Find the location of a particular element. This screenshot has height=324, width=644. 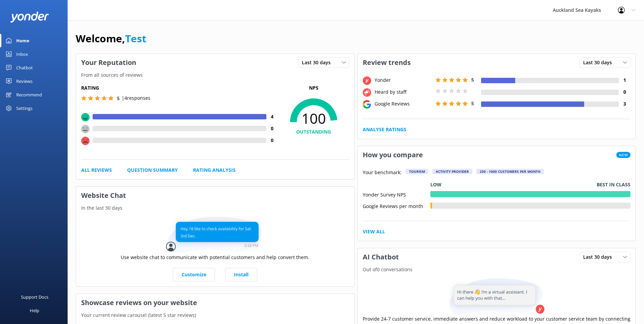

div: Tourism is located at coordinates (417, 172).